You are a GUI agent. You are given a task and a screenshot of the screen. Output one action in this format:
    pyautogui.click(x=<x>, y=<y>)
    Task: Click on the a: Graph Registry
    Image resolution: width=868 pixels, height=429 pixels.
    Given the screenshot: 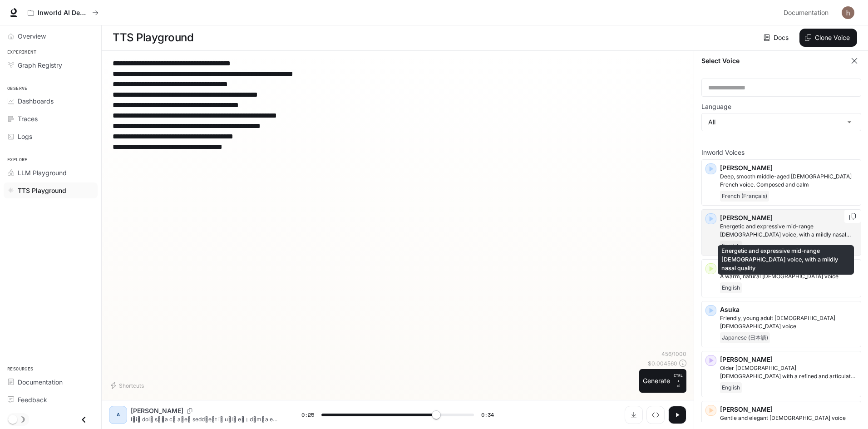 What is the action you would take?
    pyautogui.click(x=51, y=65)
    